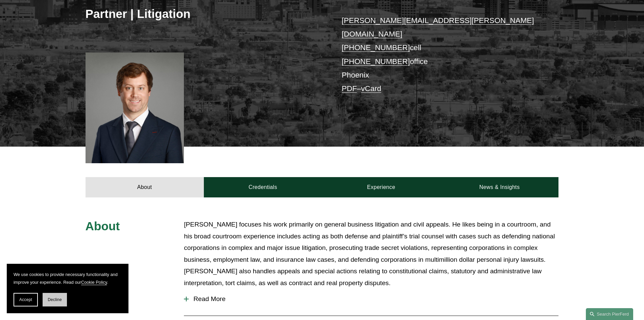 The width and height of the screenshot is (644, 320). Describe the element at coordinates (94, 282) in the screenshot. I see `a: Cookie Policy` at that location.